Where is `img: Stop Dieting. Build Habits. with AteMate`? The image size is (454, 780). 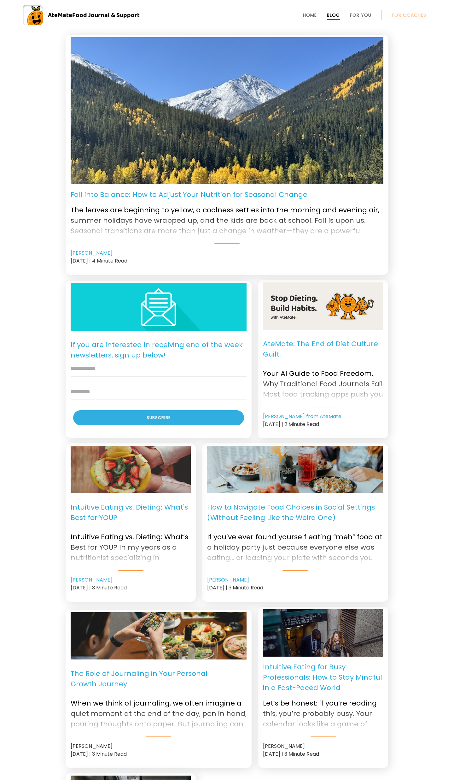
img: Stop Dieting. Build Habits. with AteMate is located at coordinates (323, 306).